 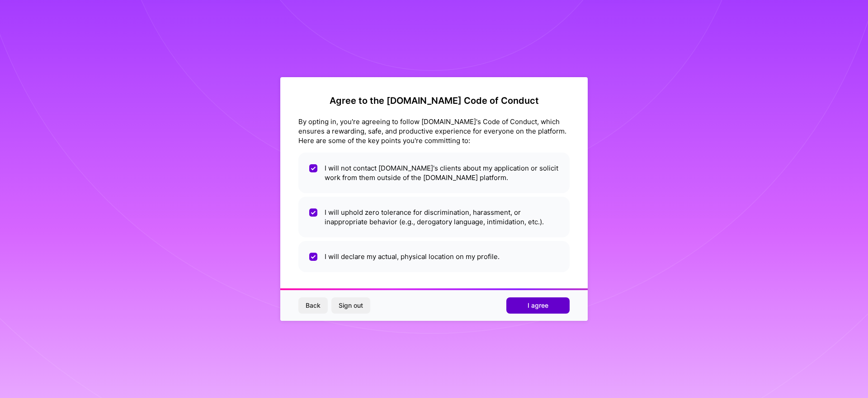 I want to click on span: Back, so click(x=313, y=306).